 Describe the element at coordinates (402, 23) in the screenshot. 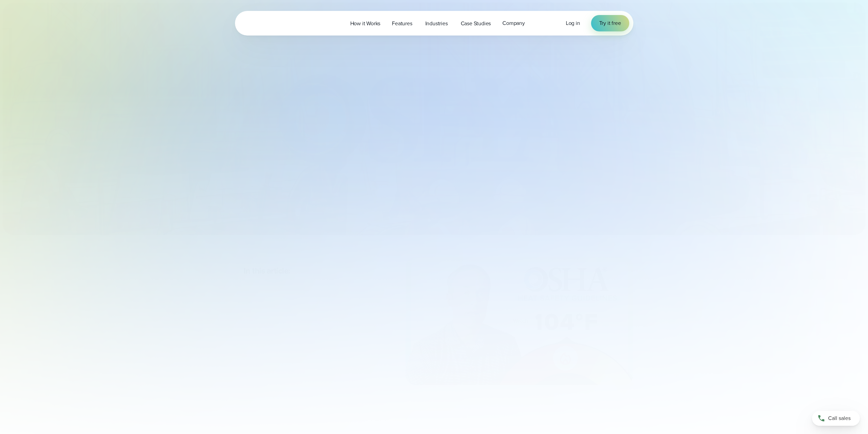

I see `span: Features` at that location.